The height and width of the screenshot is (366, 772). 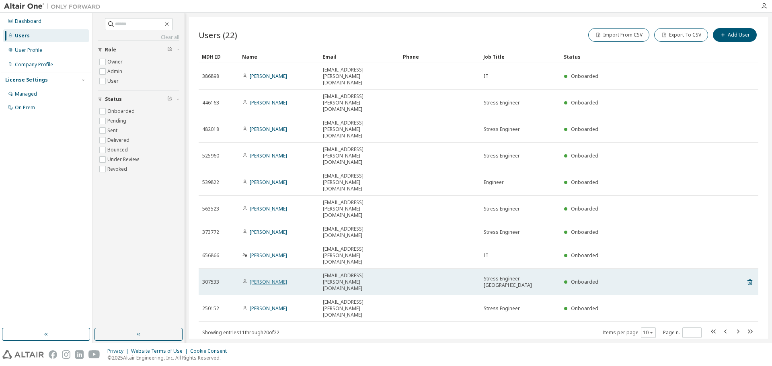 What do you see at coordinates (138, 99) in the screenshot?
I see `button: Status` at bounding box center [138, 99].